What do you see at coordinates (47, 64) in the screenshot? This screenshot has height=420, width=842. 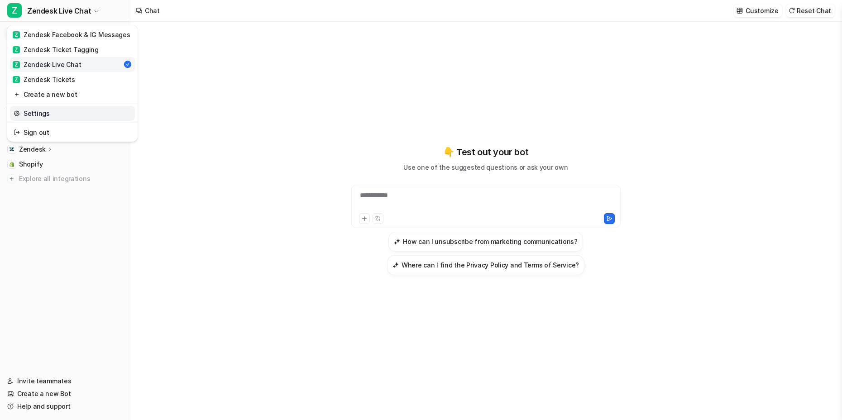 I see `div: Zendesk Live Chat` at bounding box center [47, 64].